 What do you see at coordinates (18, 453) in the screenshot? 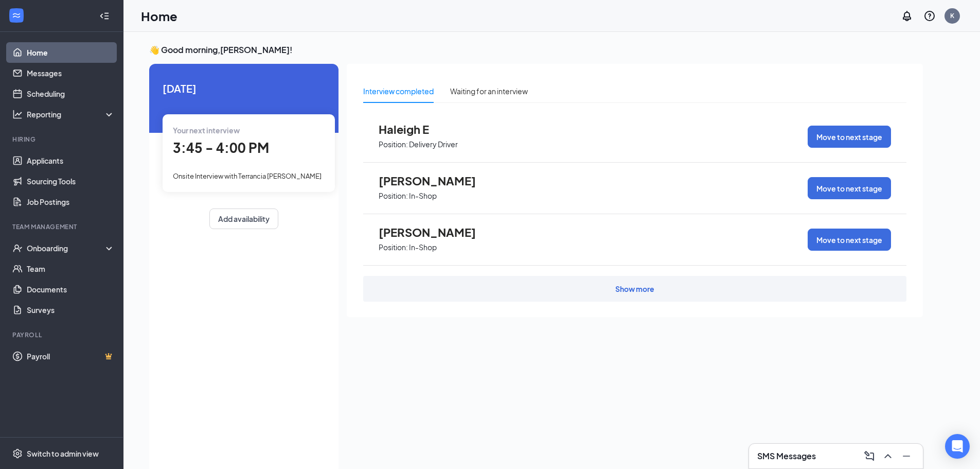
I see `svg: Settings` at bounding box center [18, 453].